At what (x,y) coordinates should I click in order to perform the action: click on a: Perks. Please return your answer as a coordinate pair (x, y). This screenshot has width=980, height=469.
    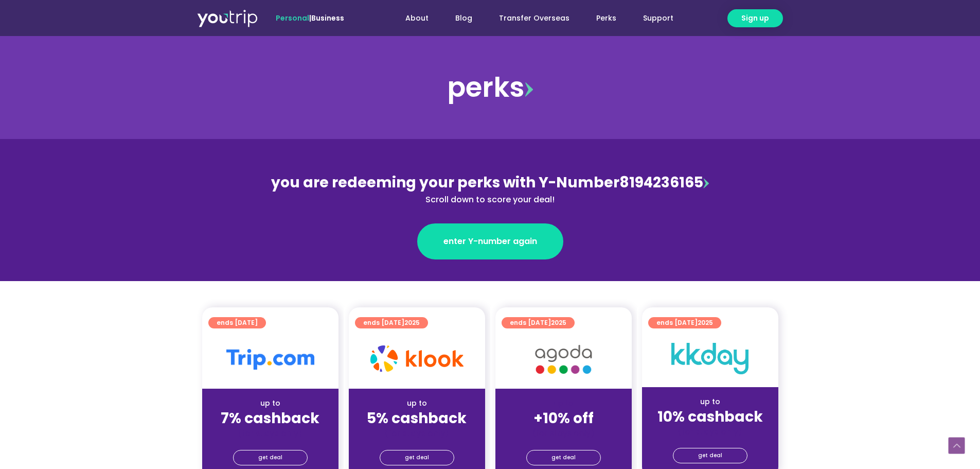
    Looking at the image, I should click on (606, 18).